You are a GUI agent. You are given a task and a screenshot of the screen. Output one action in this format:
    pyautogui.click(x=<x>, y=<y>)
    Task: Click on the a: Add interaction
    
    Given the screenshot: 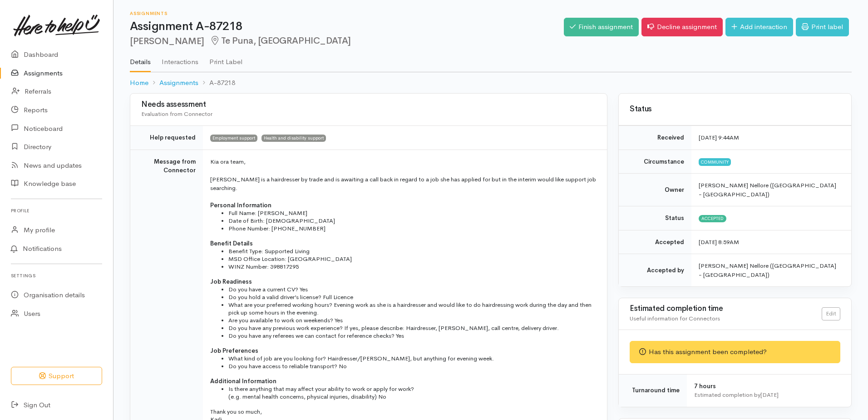 What is the action you would take?
    pyautogui.click(x=759, y=26)
    